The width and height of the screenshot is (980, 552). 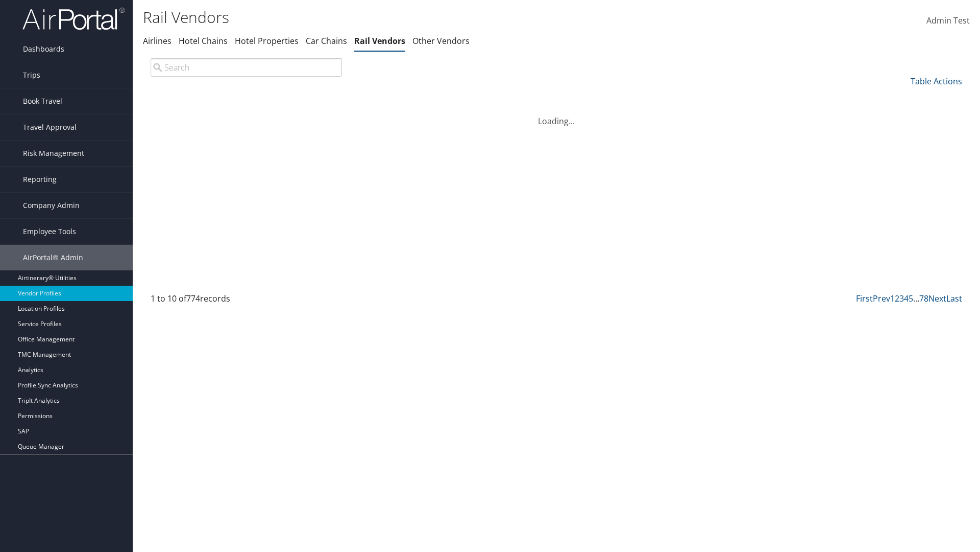 What do you see at coordinates (193, 298) in the screenshot?
I see `span: 774` at bounding box center [193, 298].